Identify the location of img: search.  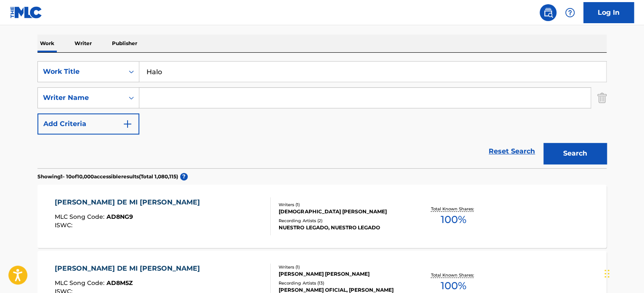
(549, 13).